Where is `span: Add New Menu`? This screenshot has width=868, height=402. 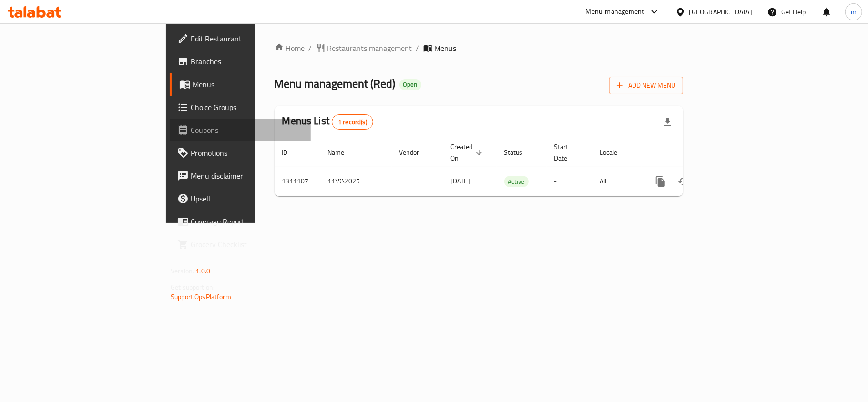
span: Add New Menu is located at coordinates (646, 85).